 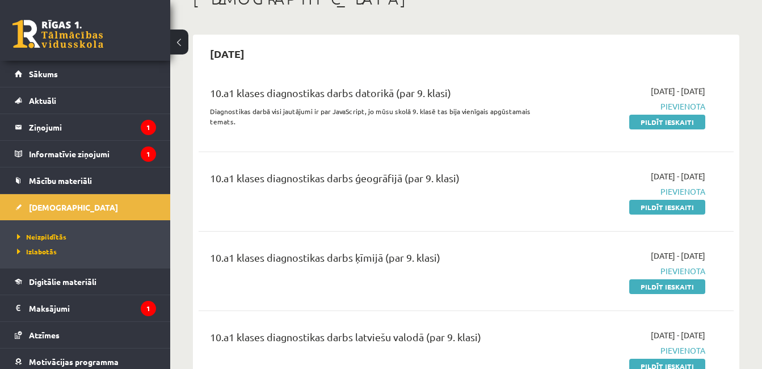 What do you see at coordinates (92, 308) in the screenshot?
I see `legend: Maksājumi` at bounding box center [92, 308].